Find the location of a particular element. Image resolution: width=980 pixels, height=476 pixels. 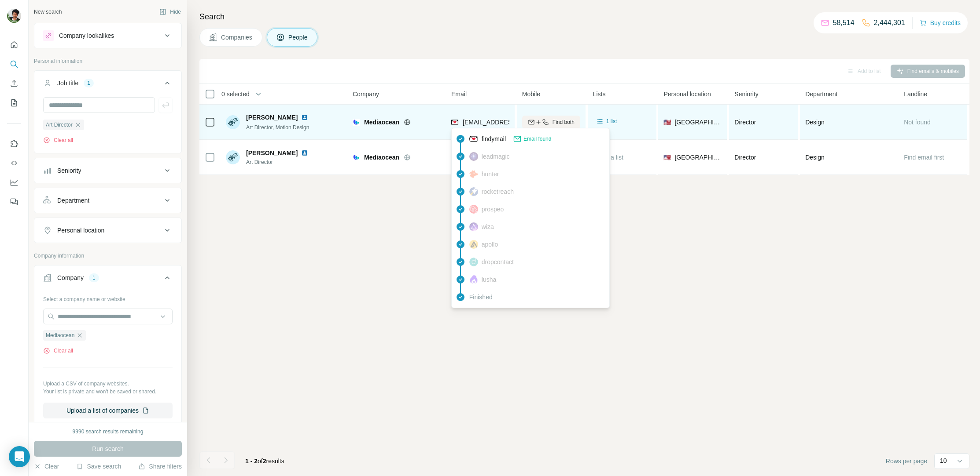

button: Feedback is located at coordinates (14, 202).